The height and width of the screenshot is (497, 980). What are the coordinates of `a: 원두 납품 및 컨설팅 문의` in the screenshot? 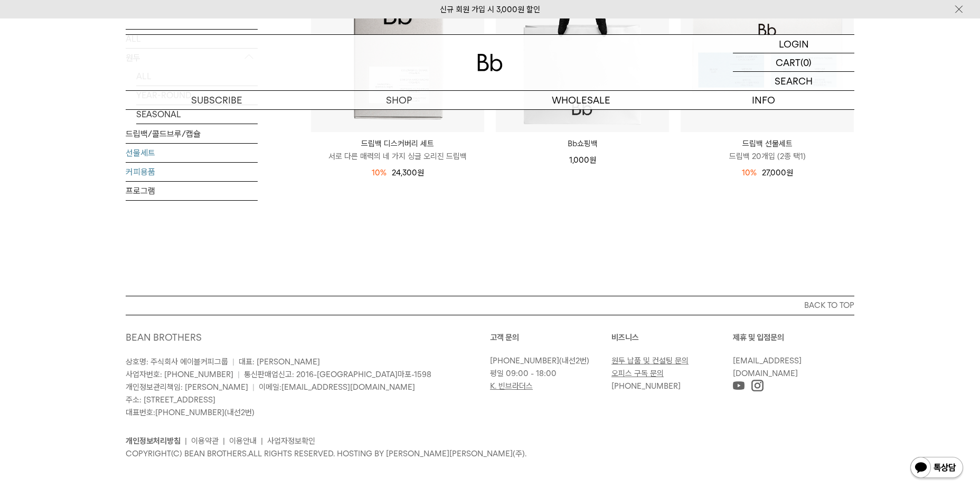 It's located at (650, 361).